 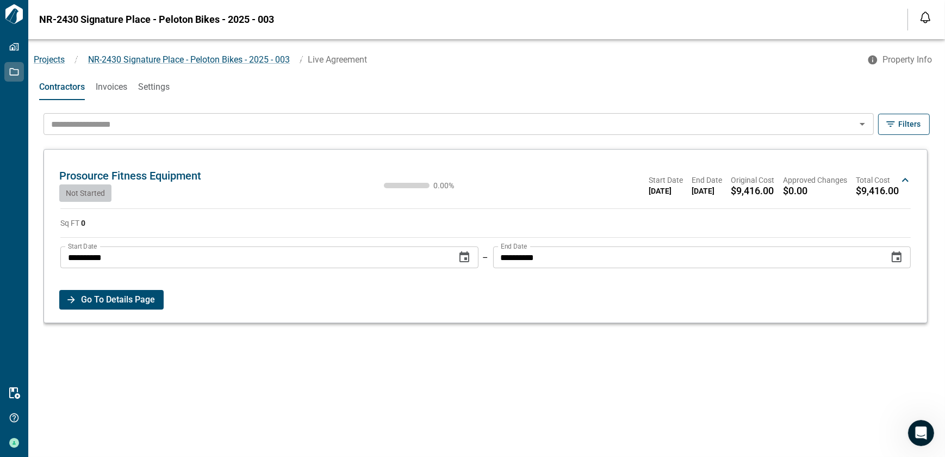 What do you see at coordinates (665, 180) in the screenshot?
I see `span: Start Date` at bounding box center [665, 180].